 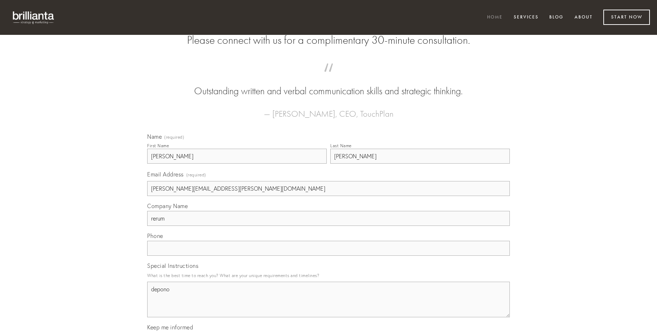 I want to click on p: What is the best time to reach you? What are your unique requirements and timelines?, so click(x=328, y=275).